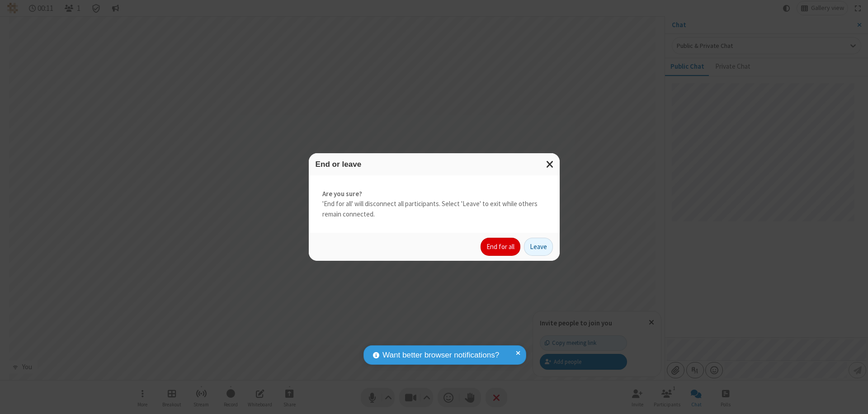  Describe the element at coordinates (434, 204) in the screenshot. I see `div: 'End for all' will disconnect all participants. Select 'Leave' to exit while others remain connec...` at that location.